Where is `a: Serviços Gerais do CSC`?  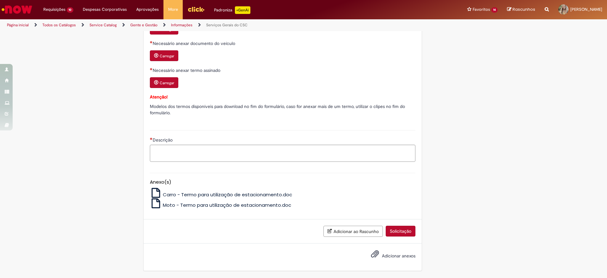
a: Serviços Gerais do CSC is located at coordinates (227, 25).